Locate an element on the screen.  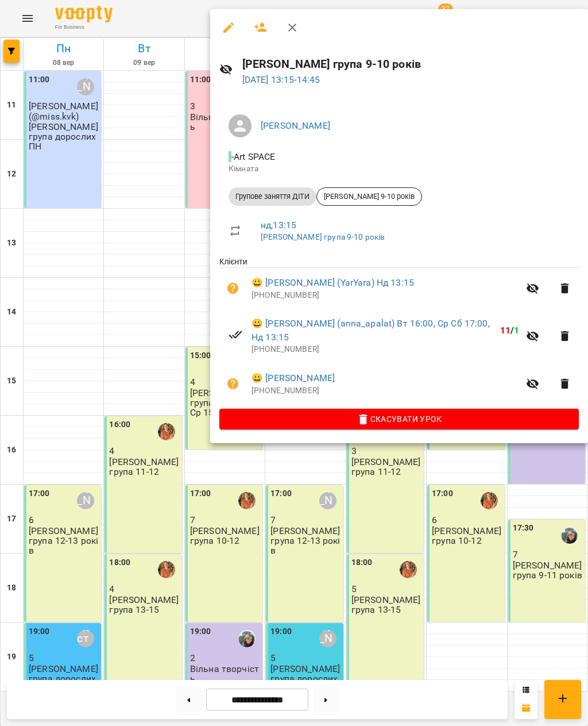
span: Скасувати Урок is located at coordinates (399, 419).